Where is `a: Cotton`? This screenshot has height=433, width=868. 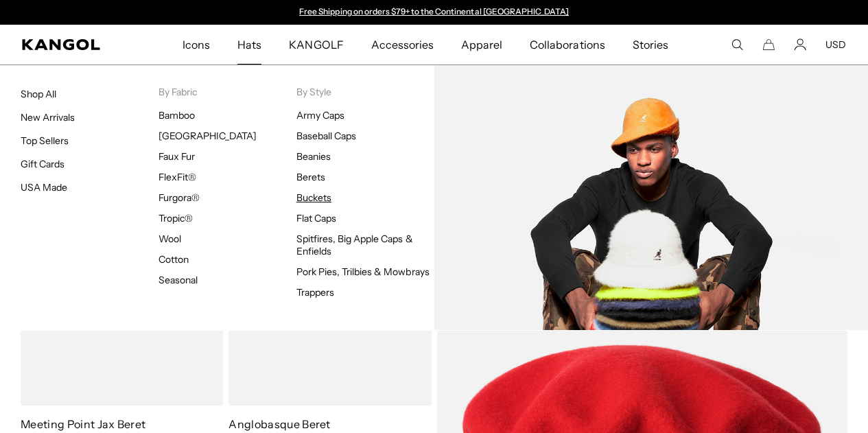
a: Cotton is located at coordinates (174, 259).